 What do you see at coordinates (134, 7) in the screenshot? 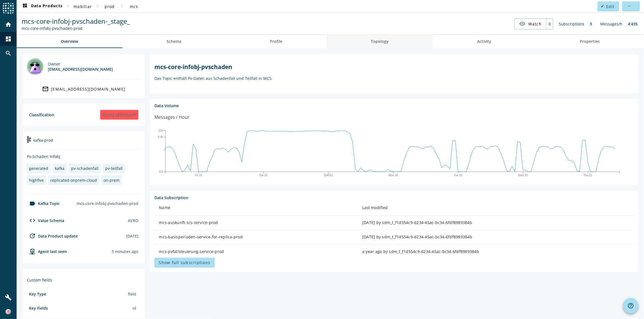
I see `span: mcs` at bounding box center [134, 7].